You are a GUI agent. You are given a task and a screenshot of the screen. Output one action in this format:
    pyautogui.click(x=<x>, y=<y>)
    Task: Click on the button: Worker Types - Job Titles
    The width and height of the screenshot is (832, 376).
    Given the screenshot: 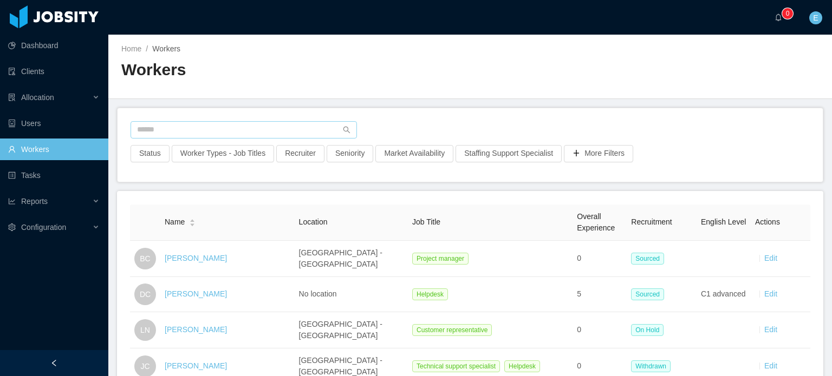 What is the action you would take?
    pyautogui.click(x=223, y=154)
    